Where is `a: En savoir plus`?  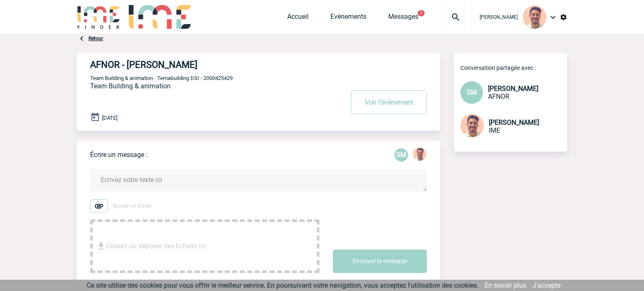
a: En savoir plus is located at coordinates (505, 285).